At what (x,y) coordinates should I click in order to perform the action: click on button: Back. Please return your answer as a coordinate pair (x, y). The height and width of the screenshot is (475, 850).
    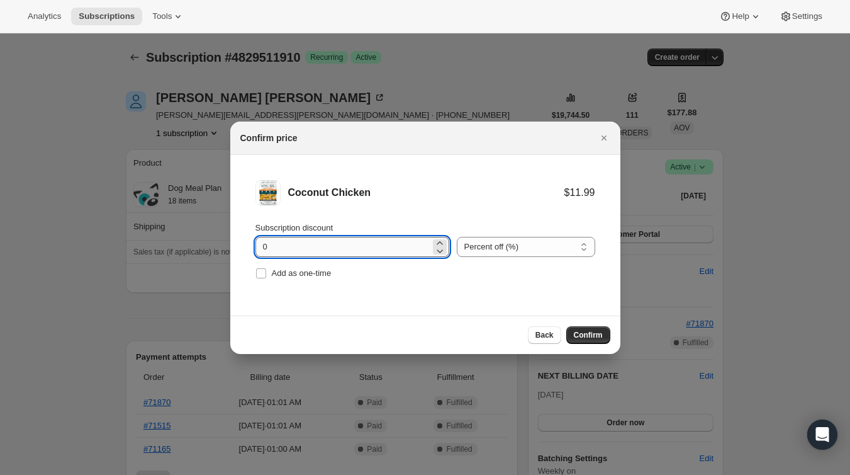
    Looking at the image, I should click on (544, 335).